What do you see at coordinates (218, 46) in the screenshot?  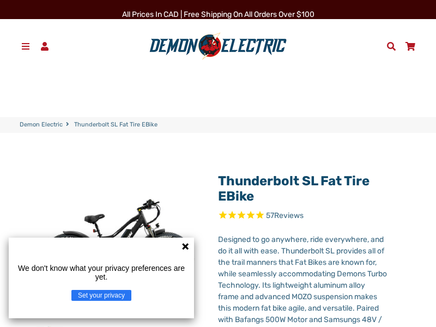 I see `img: Demon Electric logo` at bounding box center [218, 46].